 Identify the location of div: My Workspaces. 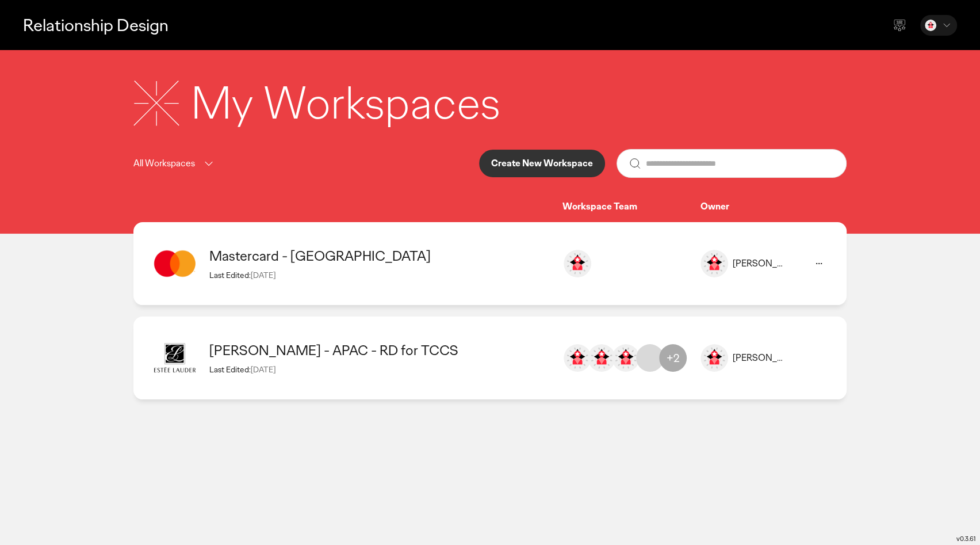
(346, 103).